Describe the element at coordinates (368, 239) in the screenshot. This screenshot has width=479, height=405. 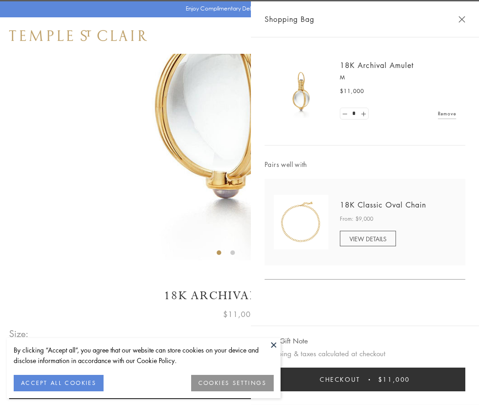
I see `span: VIEW DETAILS` at that location.